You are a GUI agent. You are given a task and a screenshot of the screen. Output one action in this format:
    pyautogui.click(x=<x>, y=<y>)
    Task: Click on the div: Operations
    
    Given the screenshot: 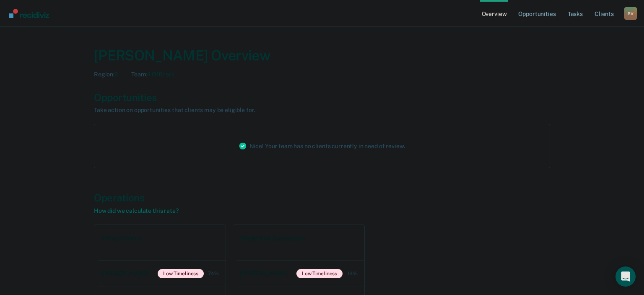 What is the action you would take?
    pyautogui.click(x=322, y=198)
    